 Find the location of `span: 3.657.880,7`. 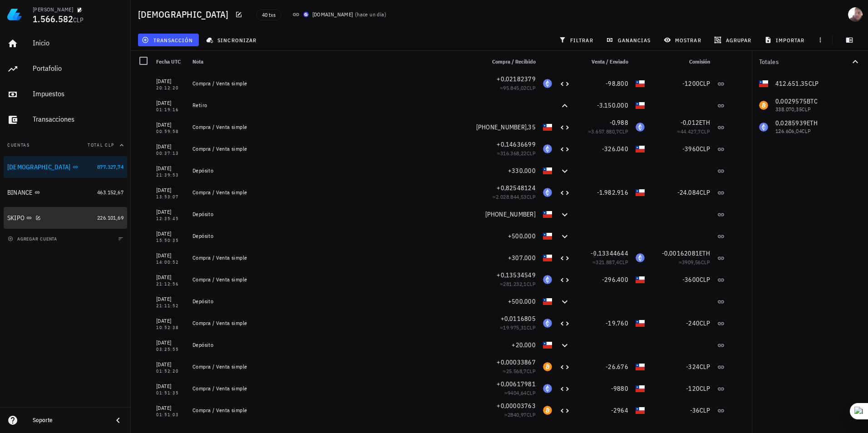

span: 3.657.880,7 is located at coordinates (604, 131).